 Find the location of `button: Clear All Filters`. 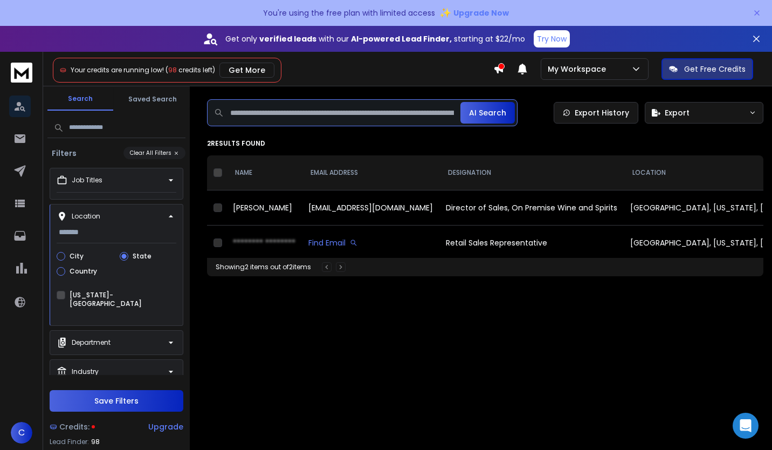

button: Clear All Filters is located at coordinates (154, 153).